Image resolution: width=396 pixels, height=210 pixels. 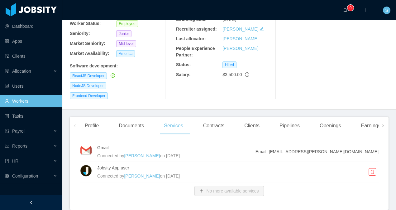 What do you see at coordinates (86, 150) in the screenshot?
I see `img: kuLOZPwjcRA5AEBSsMqJNr0YAABA0AAACBoAABA0AACCBgAABA0AgKABAABBAwAAggYAQNAAAICgAQAQNAAAIGgAAEDQAAAIG...` at bounding box center [86, 150].